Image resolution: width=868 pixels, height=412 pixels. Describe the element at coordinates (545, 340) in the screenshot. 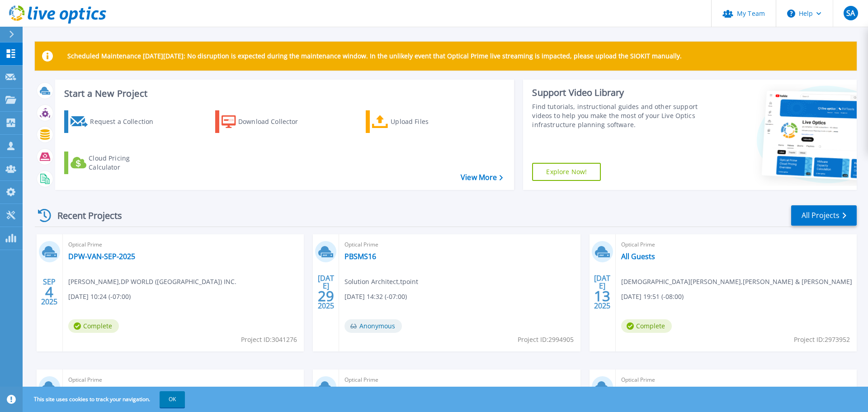

I see `span: Project ID: 2994905` at that location.